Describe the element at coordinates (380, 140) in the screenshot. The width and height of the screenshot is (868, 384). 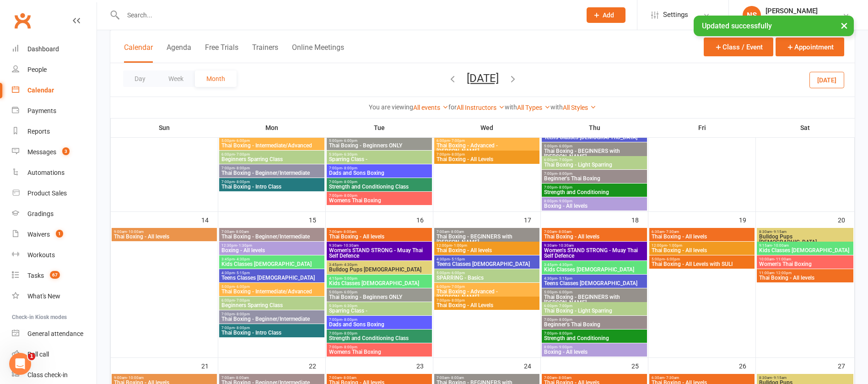
I see `span: 5:00pm` at that location.